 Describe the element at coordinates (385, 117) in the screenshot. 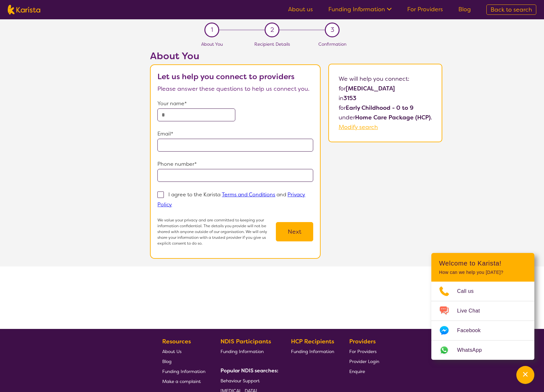

I see `p: under .` at that location.